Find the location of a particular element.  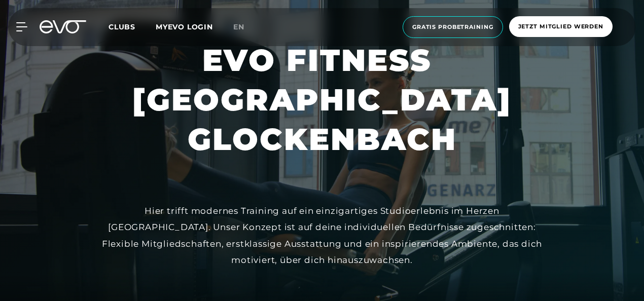

a: Jetzt Mitglied werden is located at coordinates (561, 27).